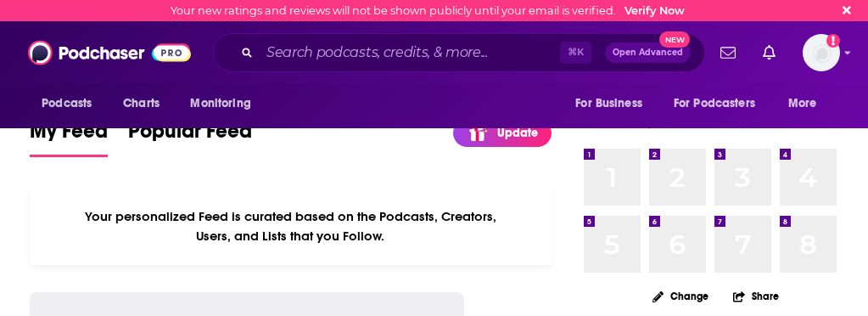  Describe the element at coordinates (648, 53) in the screenshot. I see `span: Open Advanced` at that location.